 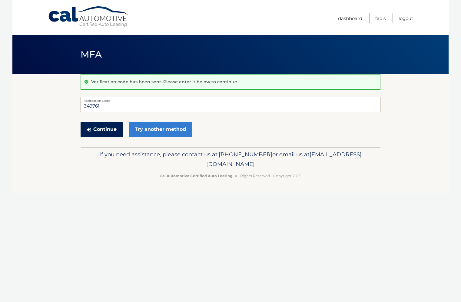 I want to click on p: Verification code has been sent. Please enter it below to continue., so click(x=165, y=82).